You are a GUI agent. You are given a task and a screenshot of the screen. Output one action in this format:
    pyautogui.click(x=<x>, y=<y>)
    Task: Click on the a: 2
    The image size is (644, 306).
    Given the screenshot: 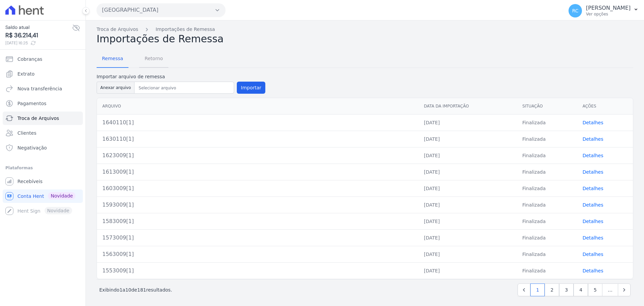 What is the action you would take?
    pyautogui.click(x=552, y=289)
    